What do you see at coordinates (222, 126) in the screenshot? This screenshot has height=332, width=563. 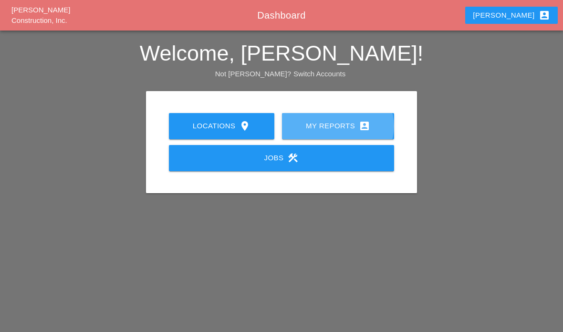 I see `a: Locations` at bounding box center [222, 126].